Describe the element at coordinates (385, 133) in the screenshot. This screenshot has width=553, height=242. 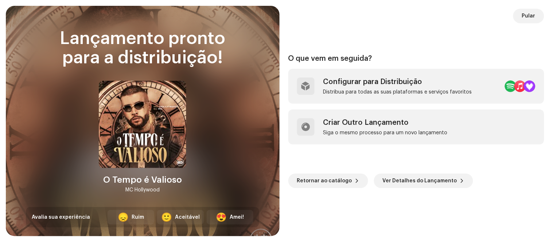
I see `div: Siga o mesmo processo para um novo lançamento` at that location.